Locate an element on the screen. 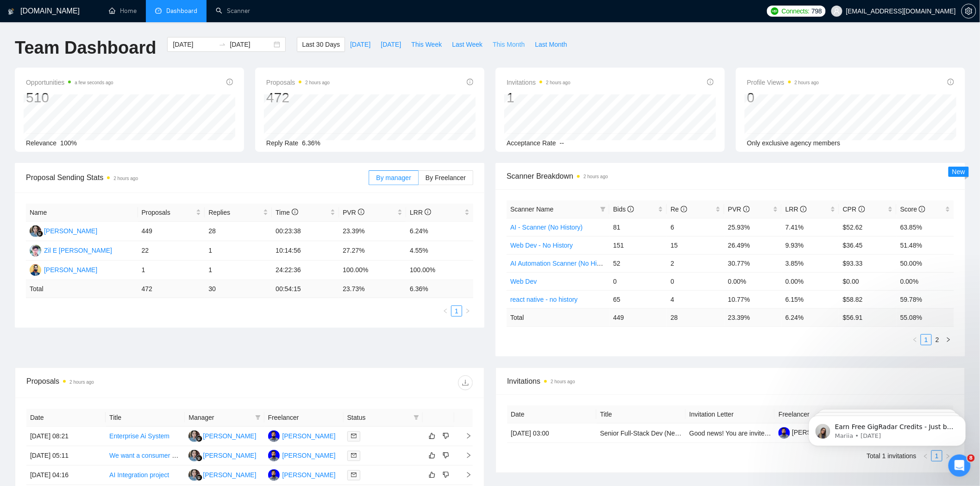 This screenshot has width=980, height=486. td: $0.00 is located at coordinates (868, 281).